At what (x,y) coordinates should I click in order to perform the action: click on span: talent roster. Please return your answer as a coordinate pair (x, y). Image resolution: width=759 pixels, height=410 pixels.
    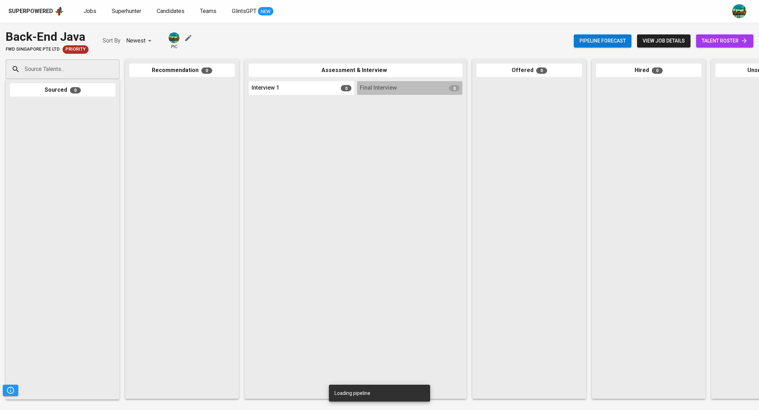
    Looking at the image, I should click on (724, 41).